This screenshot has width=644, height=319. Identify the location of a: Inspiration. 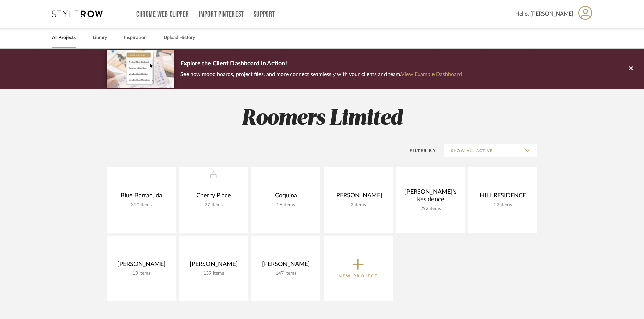
(135, 38).